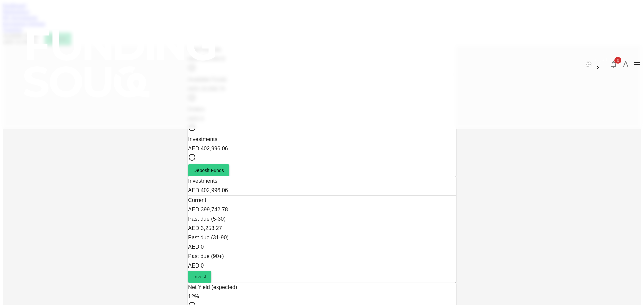 Image resolution: width=644 pixels, height=305 pixels. Describe the element at coordinates (618, 60) in the screenshot. I see `span: 0` at that location.